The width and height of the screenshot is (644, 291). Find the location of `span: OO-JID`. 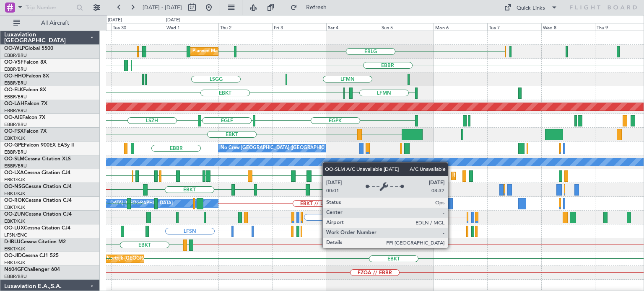

span: OO-JID is located at coordinates (13, 256).